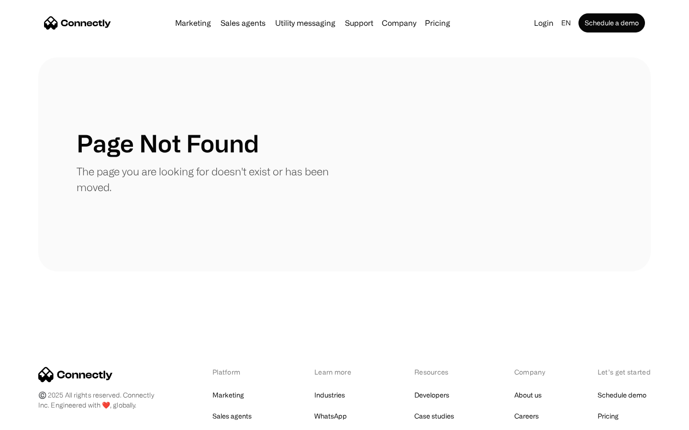 This screenshot has width=689, height=430. Describe the element at coordinates (38, 420) in the screenshot. I see `ul: Language list` at that location.